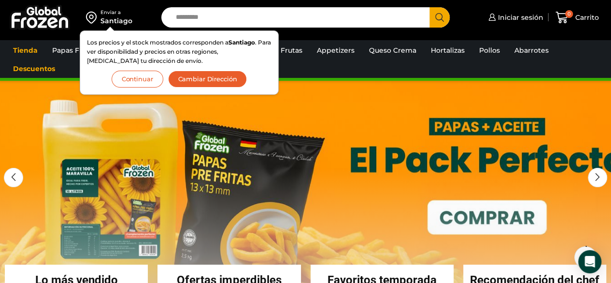 Image resolution: width=611 pixels, height=283 pixels. I want to click on div: Next slide, so click(598, 177).